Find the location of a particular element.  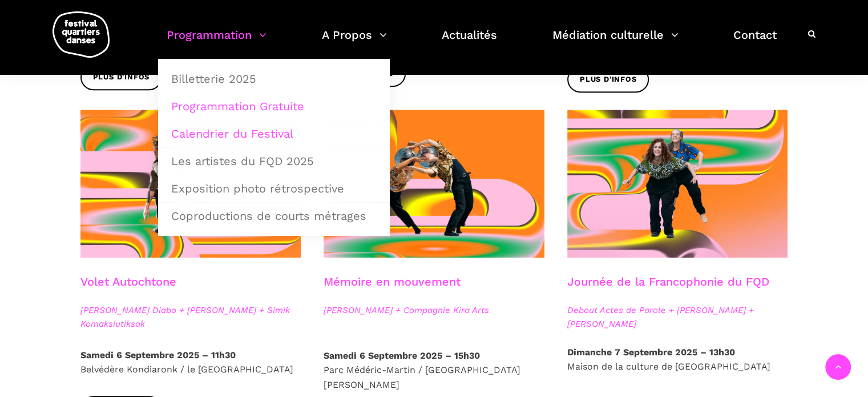

a: Les artistes du FQD 2025 is located at coordinates (274, 161).